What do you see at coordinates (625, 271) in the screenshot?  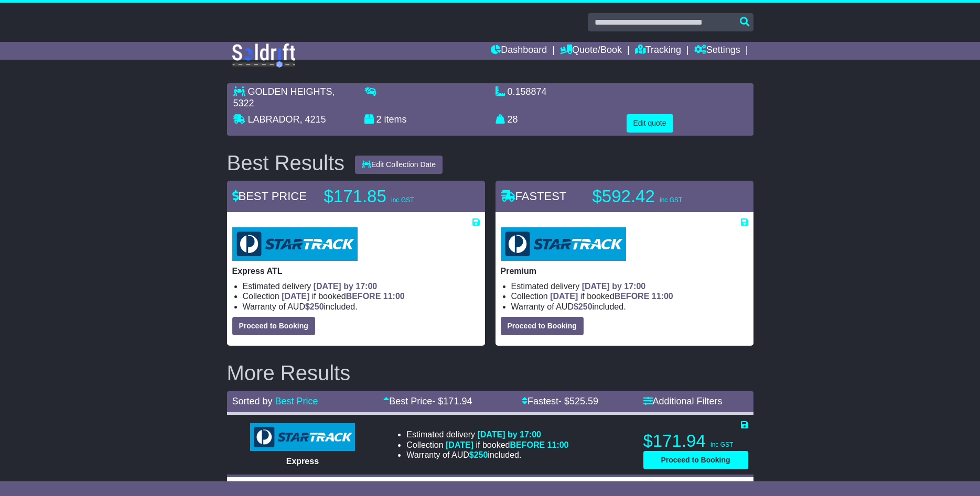 I see `p: Premium` at bounding box center [625, 271].